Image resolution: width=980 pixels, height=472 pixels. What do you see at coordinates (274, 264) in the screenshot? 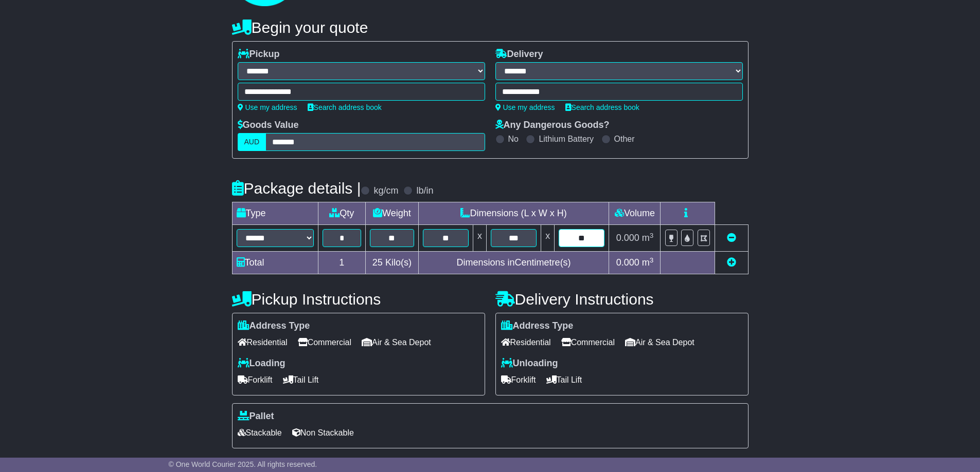
I see `td: Total` at bounding box center [274, 264].